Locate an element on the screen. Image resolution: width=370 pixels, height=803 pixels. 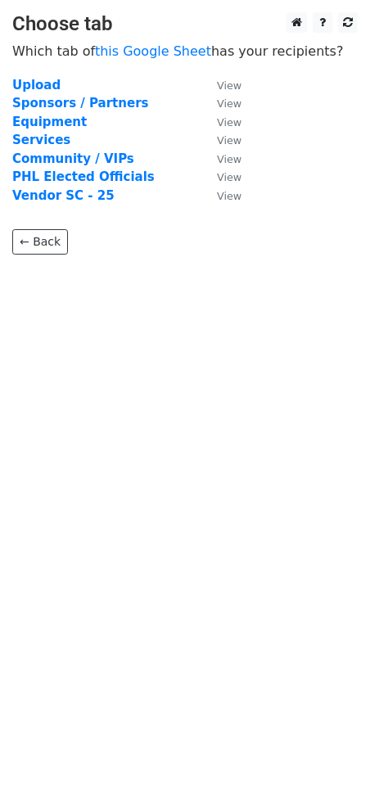
strong: Community / VIPs is located at coordinates (73, 159).